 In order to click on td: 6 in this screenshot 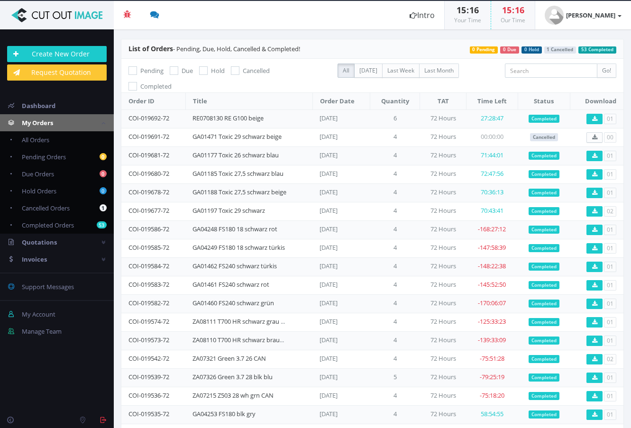, I will do `click(395, 118)`.